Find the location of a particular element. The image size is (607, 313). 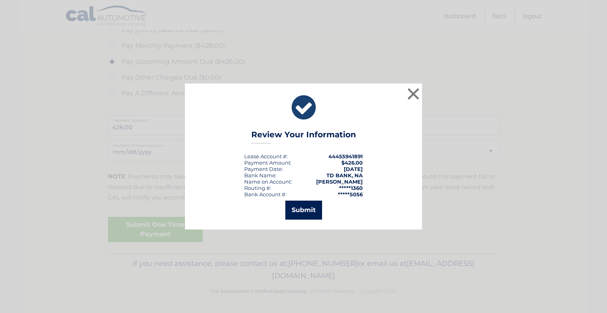

h3: Review Your Information is located at coordinates (303, 136).